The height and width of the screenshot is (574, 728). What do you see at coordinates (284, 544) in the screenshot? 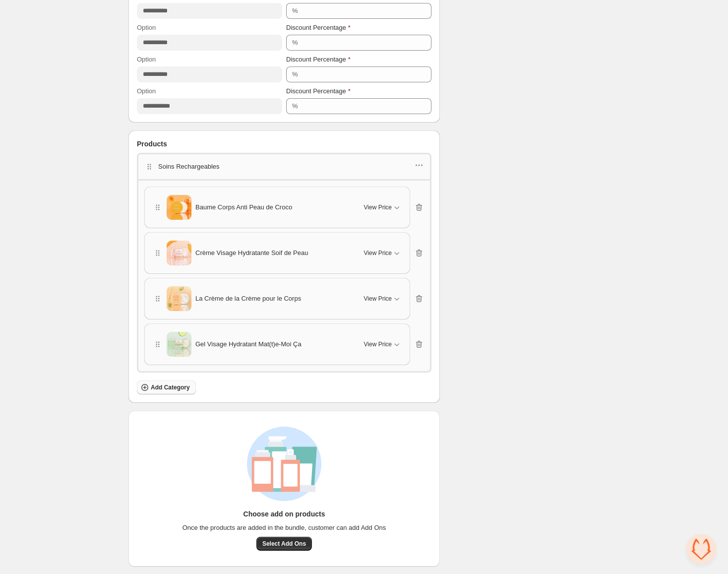
I see `button: Select Add Ons` at bounding box center [284, 544].